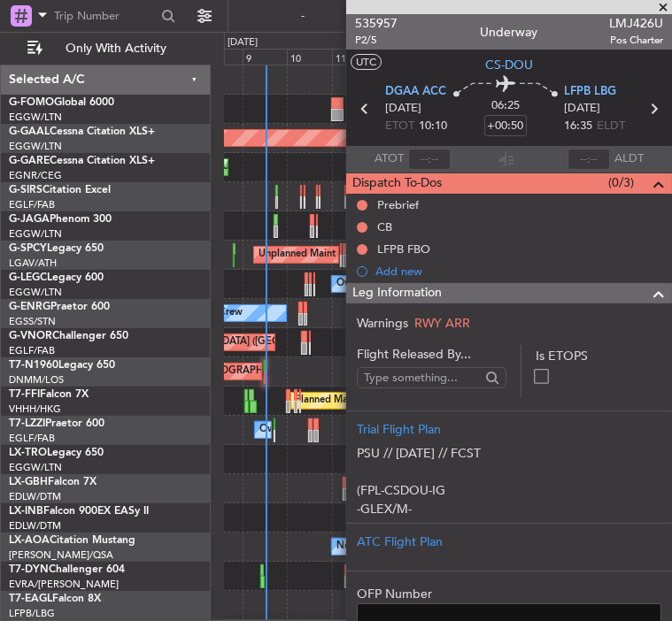 The width and height of the screenshot is (672, 621). What do you see at coordinates (61, 103) in the screenshot?
I see `a: G-FOMOGlobal 6000` at bounding box center [61, 103].